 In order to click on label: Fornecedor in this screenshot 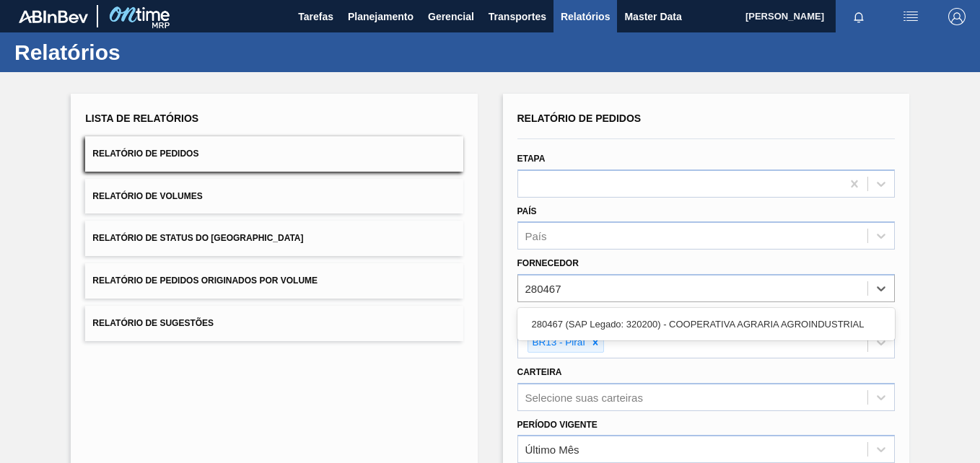, I will do `click(548, 263)`.